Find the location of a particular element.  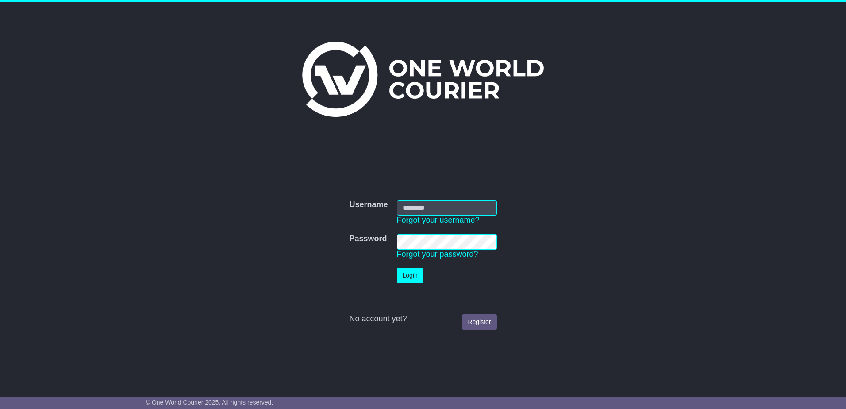

span: © One World Courier 2025. All rights reserved. is located at coordinates (209, 402).